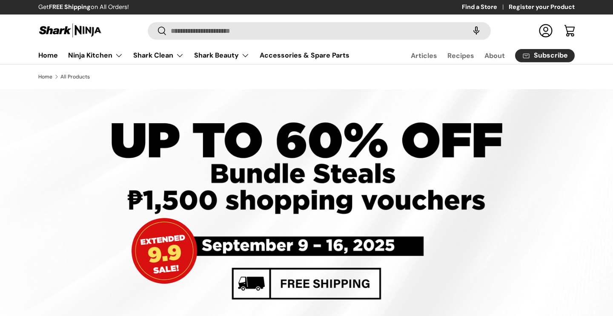  What do you see at coordinates (222, 55) in the screenshot?
I see `a: Shark Beauty` at bounding box center [222, 55].